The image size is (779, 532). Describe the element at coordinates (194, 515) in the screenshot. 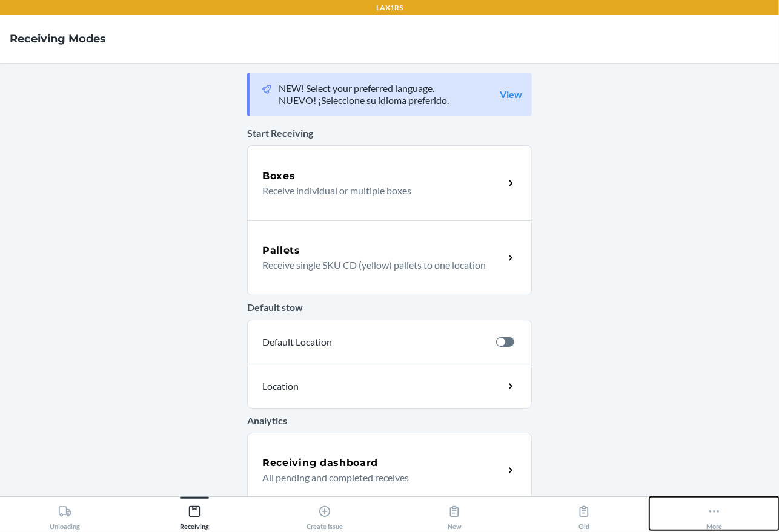

I see `div: Receiving` at that location.